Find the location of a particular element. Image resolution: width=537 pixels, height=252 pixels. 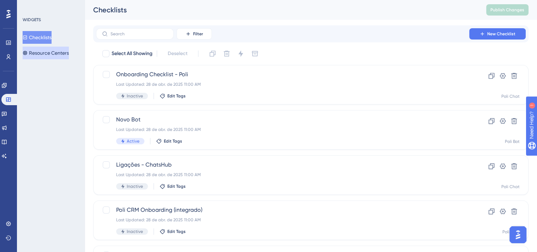

span: Deselect is located at coordinates (178, 54).